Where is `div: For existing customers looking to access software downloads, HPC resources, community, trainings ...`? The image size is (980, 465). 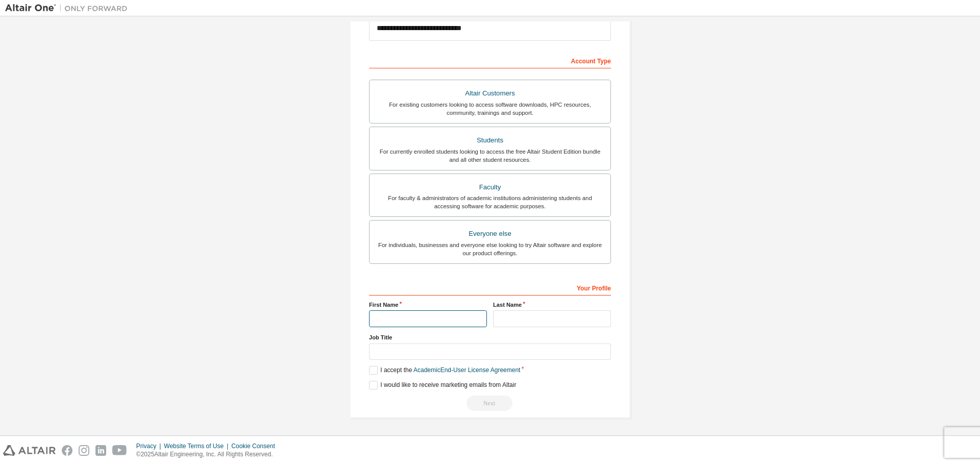
div: For existing customers looking to access software downloads, HPC resources, community, trainings ... is located at coordinates (490, 109).